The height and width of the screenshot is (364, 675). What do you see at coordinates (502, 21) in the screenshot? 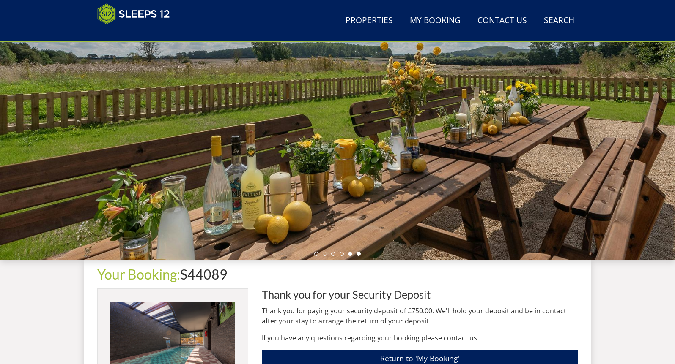
I see `a: Contact Us` at bounding box center [502, 21].